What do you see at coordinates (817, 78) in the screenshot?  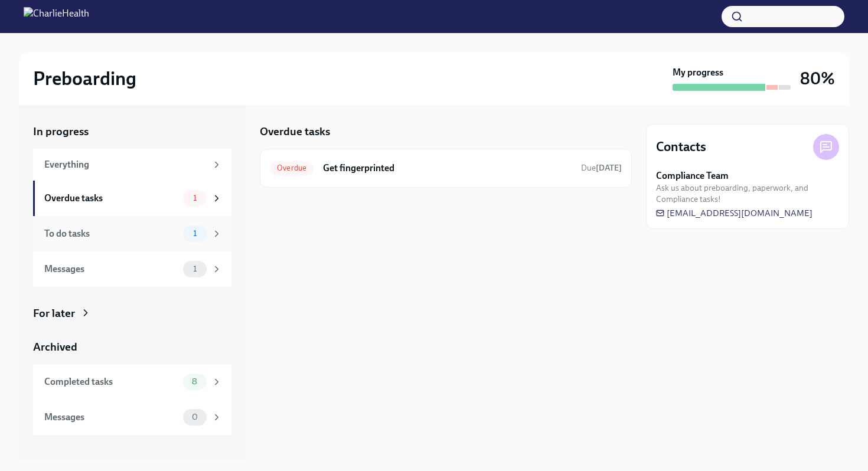 I see `h3: 80%` at bounding box center [817, 78].